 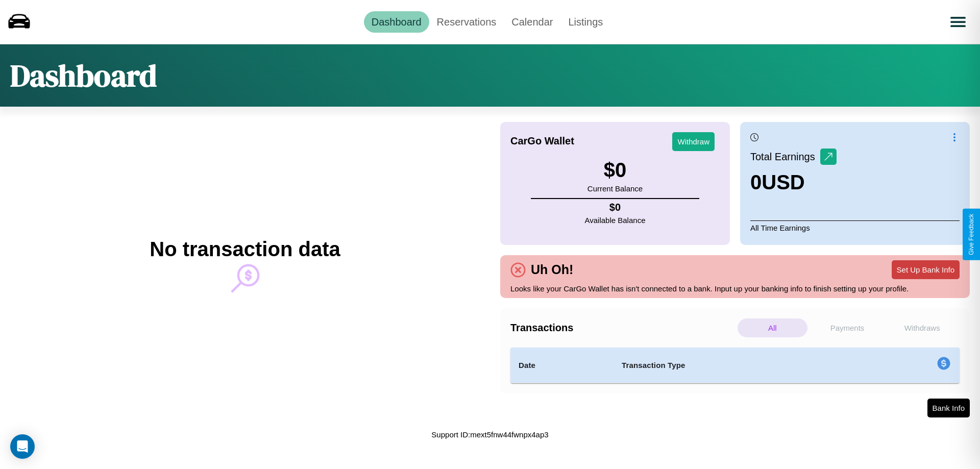 What do you see at coordinates (615, 170) in the screenshot?
I see `h3: $ 0` at bounding box center [615, 170].